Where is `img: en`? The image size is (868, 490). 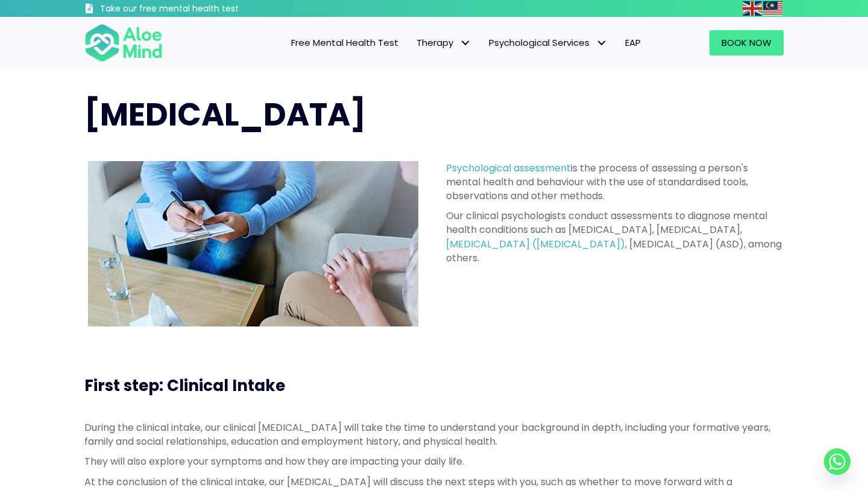
img: en is located at coordinates (753, 8).